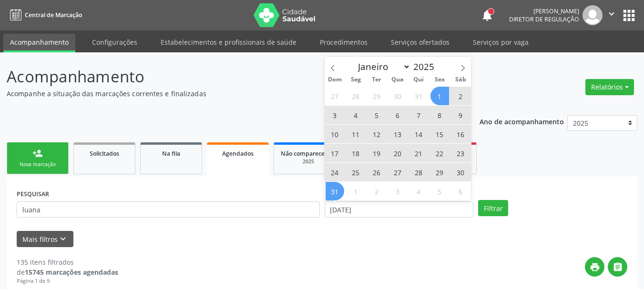 The image size is (644, 289). What do you see at coordinates (397, 96) in the screenshot?
I see `span: Julho 30, 2025` at bounding box center [397, 96].